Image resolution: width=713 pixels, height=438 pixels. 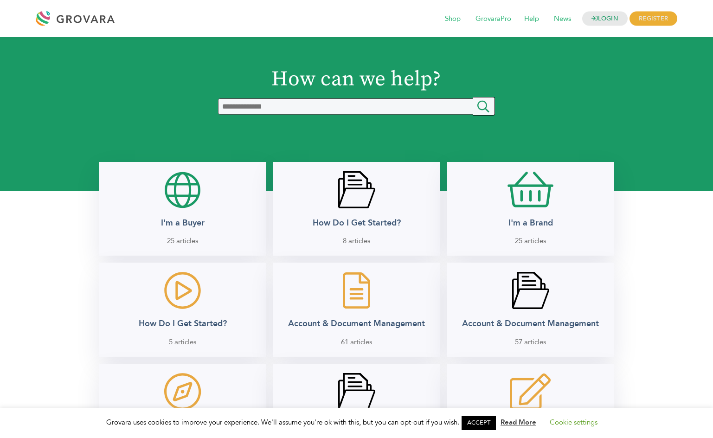 I want to click on a: Shop, so click(x=453, y=19).